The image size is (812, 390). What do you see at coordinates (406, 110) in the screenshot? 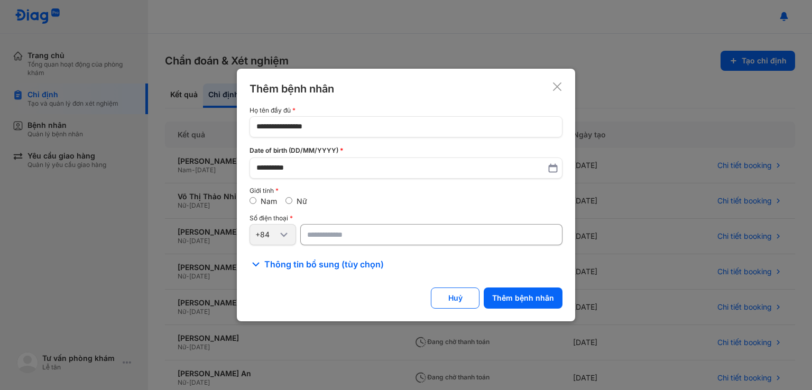
I see `div: Họ tên đầy đủ` at bounding box center [406, 110].